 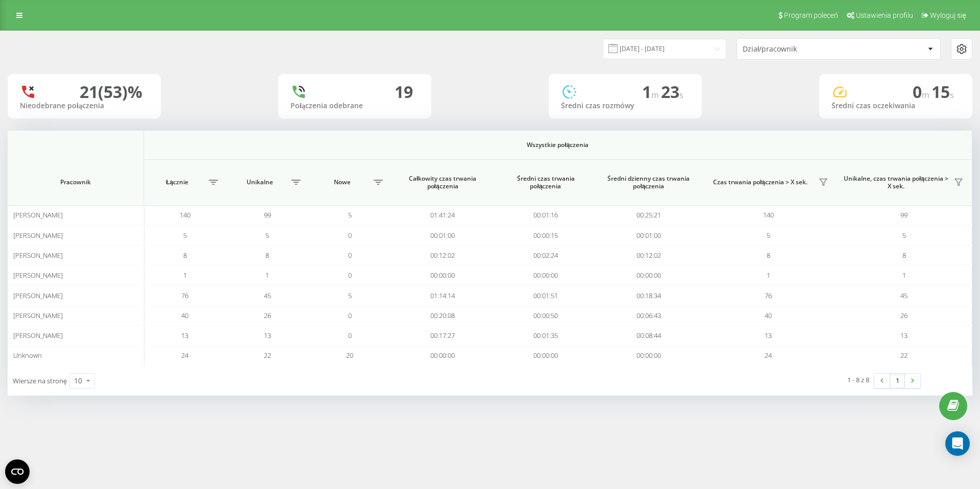 I want to click on td: 00:20:08, so click(x=443, y=316).